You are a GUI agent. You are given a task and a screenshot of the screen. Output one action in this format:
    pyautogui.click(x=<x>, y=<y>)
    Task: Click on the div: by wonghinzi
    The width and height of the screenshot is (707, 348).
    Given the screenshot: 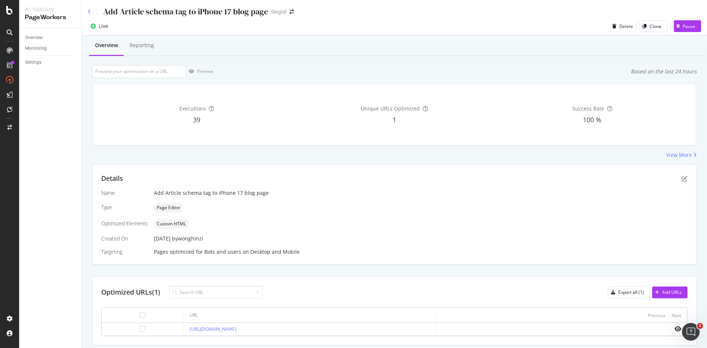 What is the action you would take?
    pyautogui.click(x=188, y=239)
    